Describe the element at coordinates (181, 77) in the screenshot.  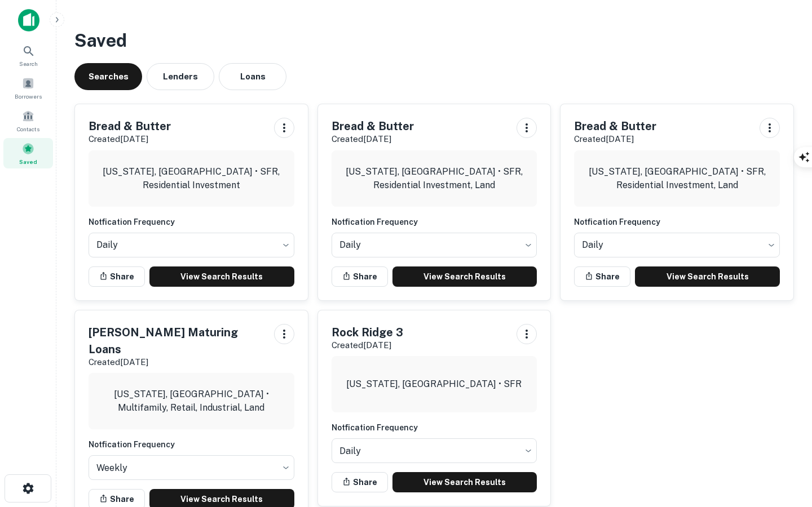
I see `button: Lenders` at that location.